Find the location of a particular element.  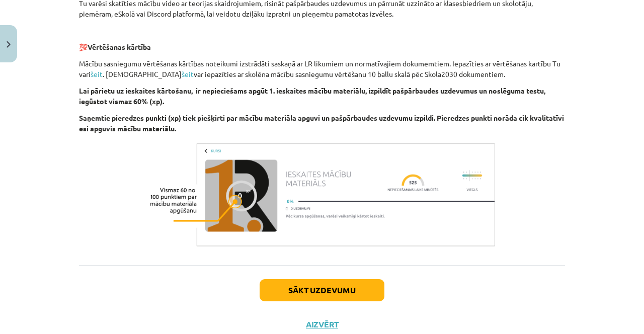

strong: Vērtēšanas kārtība is located at coordinates (119, 47).